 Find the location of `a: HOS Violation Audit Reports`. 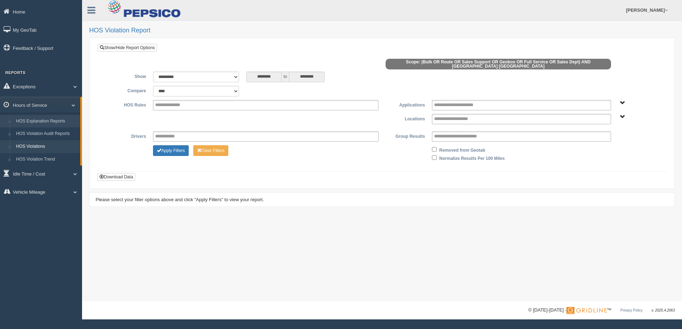

a: HOS Violation Audit Reports is located at coordinates (46, 134).